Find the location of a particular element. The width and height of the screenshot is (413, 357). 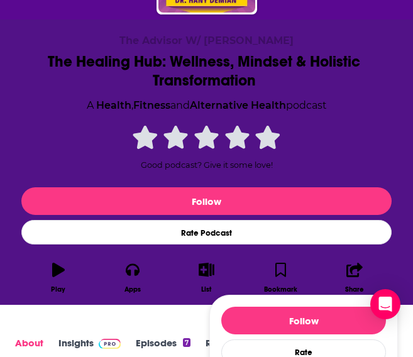

a: Fitness is located at coordinates (151, 105).